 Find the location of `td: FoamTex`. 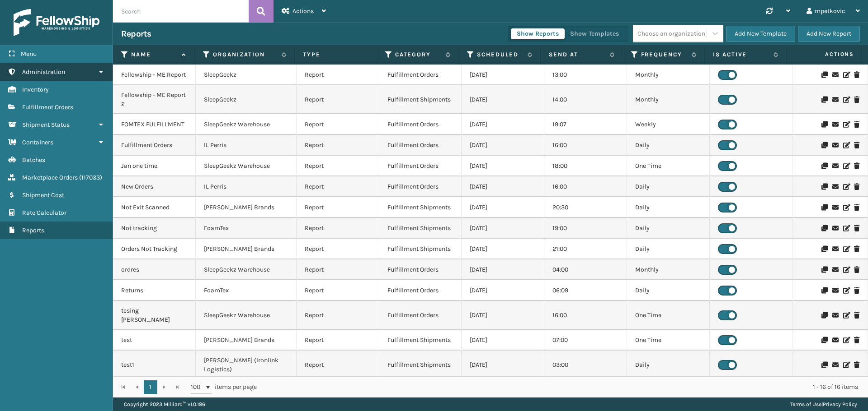

td: FoamTex is located at coordinates (246, 291).